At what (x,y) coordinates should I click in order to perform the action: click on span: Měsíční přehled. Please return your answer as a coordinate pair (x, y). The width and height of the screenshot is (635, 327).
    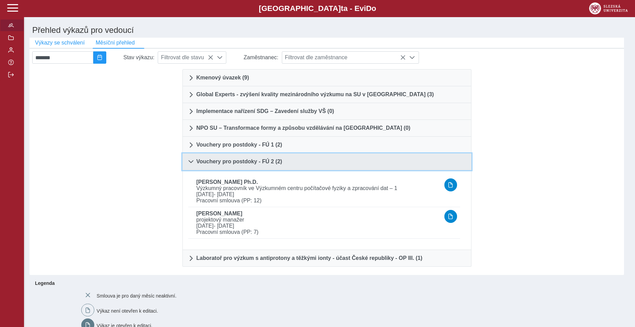
    Looking at the image, I should click on (115, 43).